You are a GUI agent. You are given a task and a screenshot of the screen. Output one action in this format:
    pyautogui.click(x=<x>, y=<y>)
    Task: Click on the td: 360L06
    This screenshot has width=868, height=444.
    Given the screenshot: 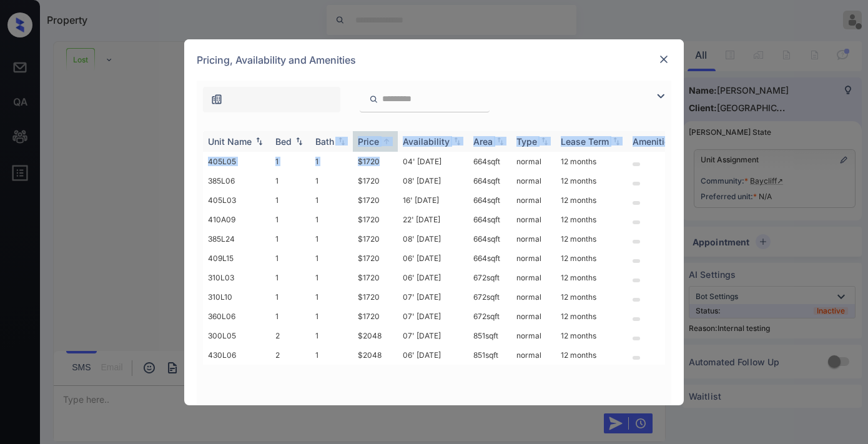 What is the action you would take?
    pyautogui.click(x=237, y=316)
    